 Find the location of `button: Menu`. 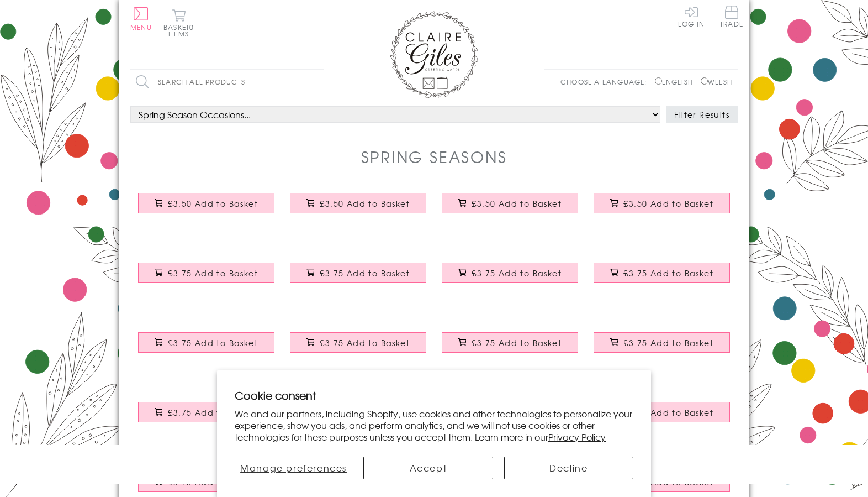

button: Menu is located at coordinates (141, 19).